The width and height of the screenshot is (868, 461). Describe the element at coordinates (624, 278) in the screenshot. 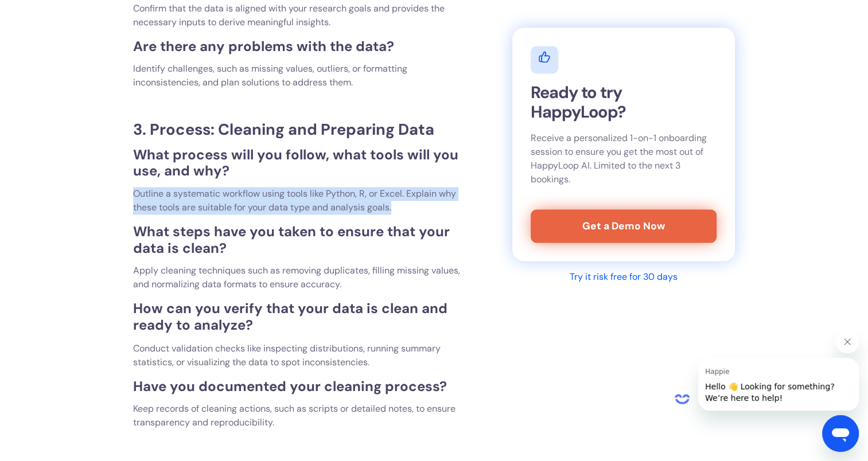

I see `div: Try it risk free for 30 days` at that location.